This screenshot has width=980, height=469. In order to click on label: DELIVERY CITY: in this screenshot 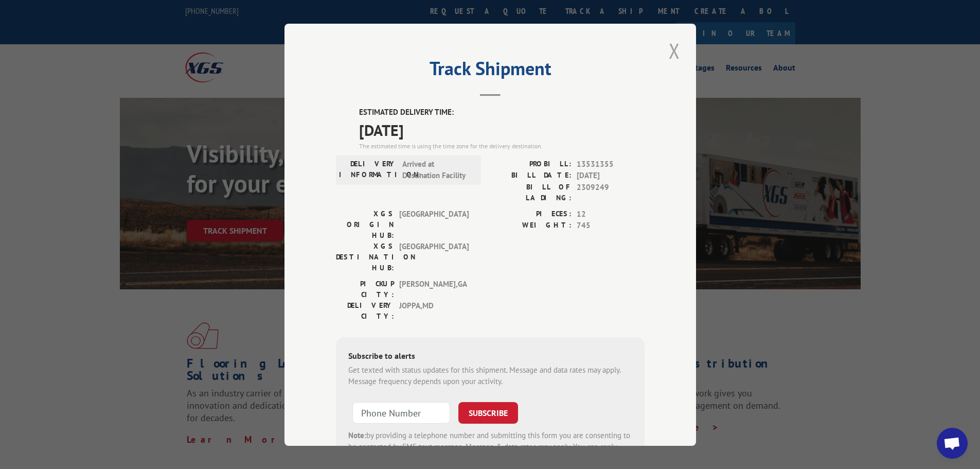, I will do `click(365, 311)`.